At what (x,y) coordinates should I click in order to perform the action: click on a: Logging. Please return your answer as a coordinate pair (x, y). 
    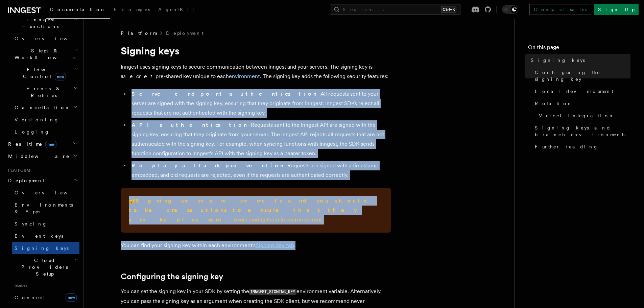
    Looking at the image, I should click on (46, 132).